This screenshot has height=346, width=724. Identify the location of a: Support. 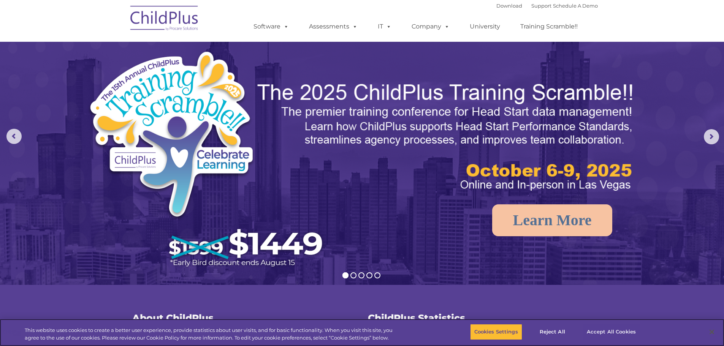
(541, 6).